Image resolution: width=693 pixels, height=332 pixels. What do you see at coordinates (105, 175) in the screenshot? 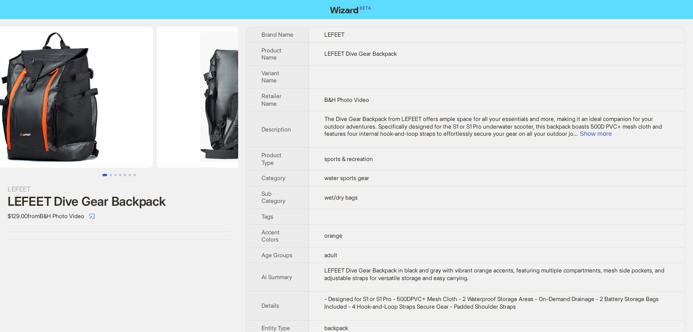
I see `button: Go to slide 1` at bounding box center [105, 175].